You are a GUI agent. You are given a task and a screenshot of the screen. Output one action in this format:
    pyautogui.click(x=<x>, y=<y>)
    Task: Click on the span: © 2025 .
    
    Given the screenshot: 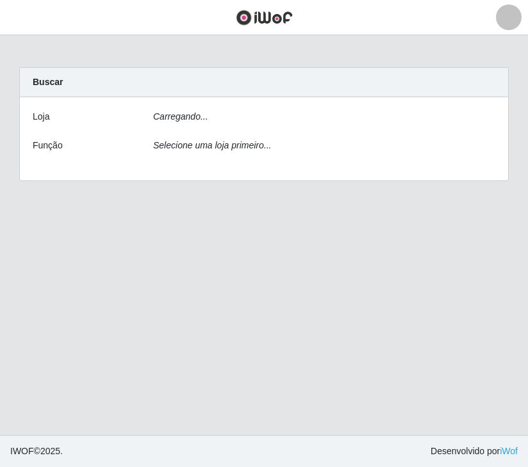 What is the action you would take?
    pyautogui.click(x=37, y=451)
    